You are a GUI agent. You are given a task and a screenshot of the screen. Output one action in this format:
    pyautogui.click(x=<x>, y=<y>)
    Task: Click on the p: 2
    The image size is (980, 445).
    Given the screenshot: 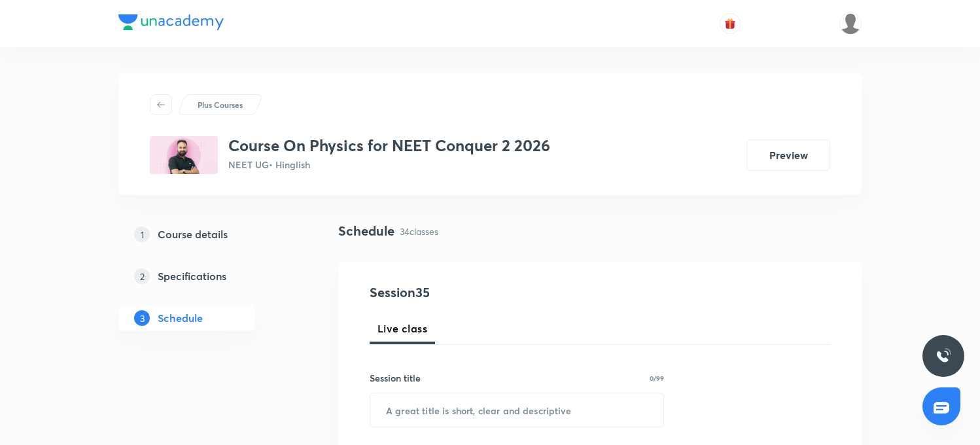 What is the action you would take?
    pyautogui.click(x=142, y=276)
    